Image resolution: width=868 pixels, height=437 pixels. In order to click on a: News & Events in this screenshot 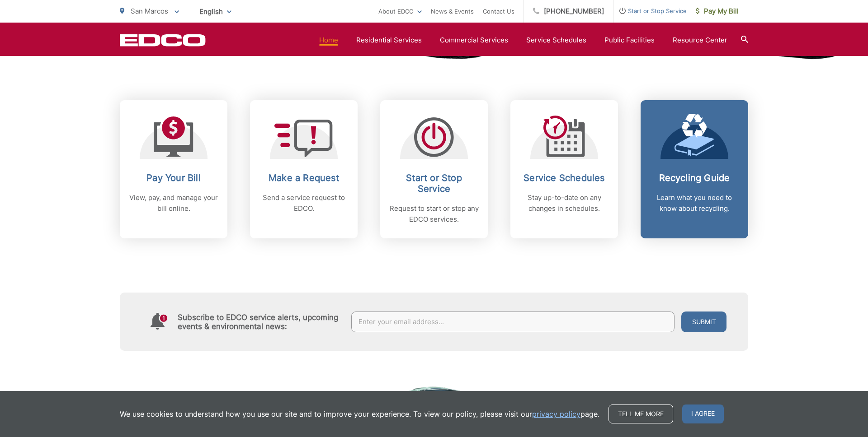, I will do `click(452, 11)`.